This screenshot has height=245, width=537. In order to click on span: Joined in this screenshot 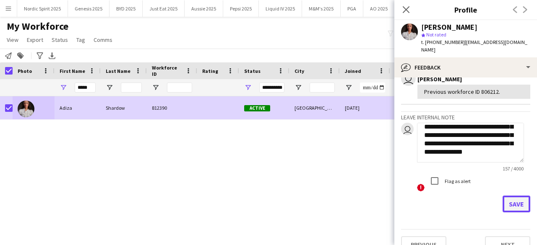, I will do `click(353, 71)`.